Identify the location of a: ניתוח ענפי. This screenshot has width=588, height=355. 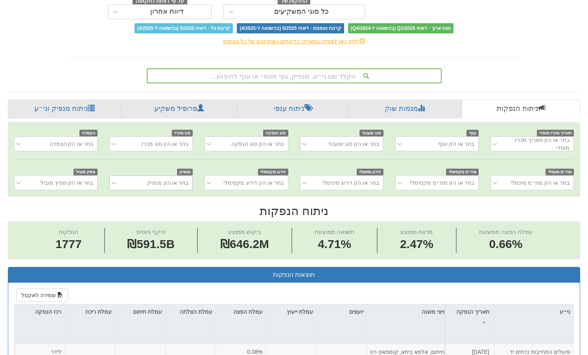
(292, 109).